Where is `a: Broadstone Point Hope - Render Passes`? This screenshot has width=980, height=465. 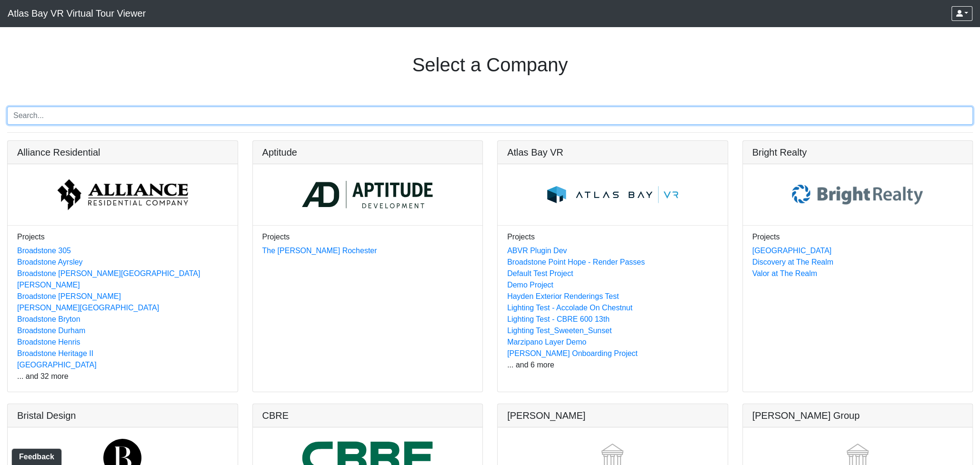
a: Broadstone Point Hope - Render Passes is located at coordinates (576, 262).